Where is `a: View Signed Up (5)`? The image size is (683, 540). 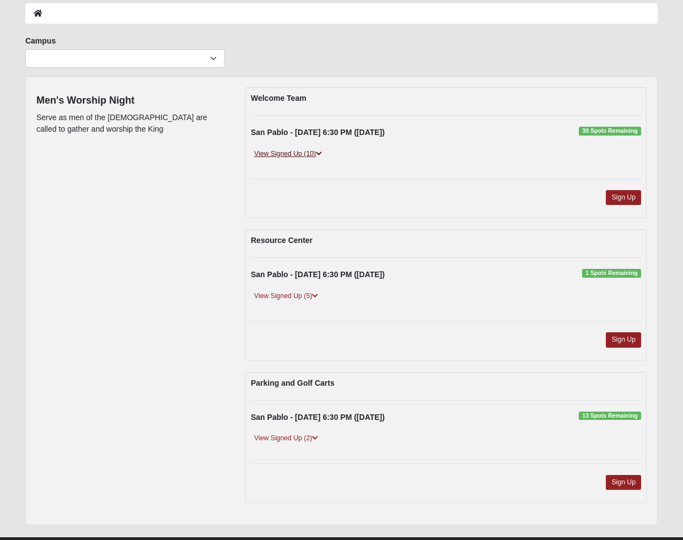 a: View Signed Up (5) is located at coordinates (286, 296).